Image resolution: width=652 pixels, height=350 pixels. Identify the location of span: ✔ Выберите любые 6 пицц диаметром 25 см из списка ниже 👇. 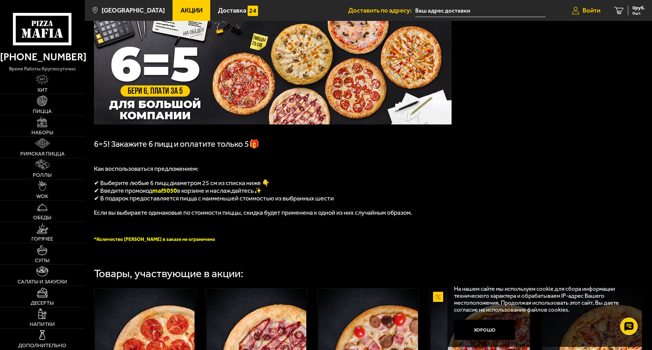
(182, 183).